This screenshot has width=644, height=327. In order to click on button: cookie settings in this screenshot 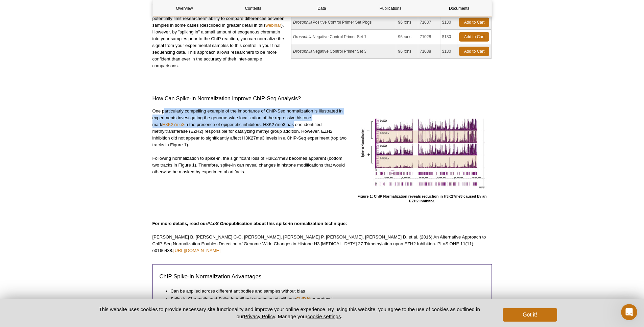, I will do `click(324, 317)`.